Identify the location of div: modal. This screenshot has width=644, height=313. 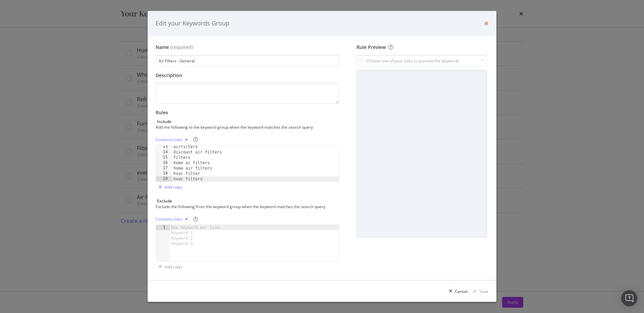
(322, 156).